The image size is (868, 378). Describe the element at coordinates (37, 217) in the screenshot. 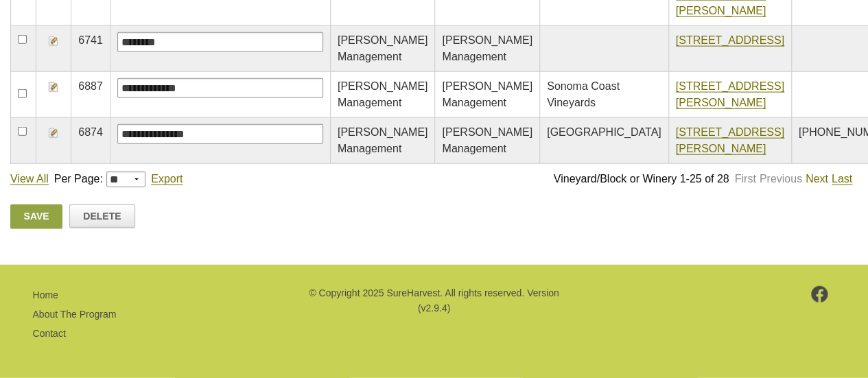

I see `a: Save` at that location.